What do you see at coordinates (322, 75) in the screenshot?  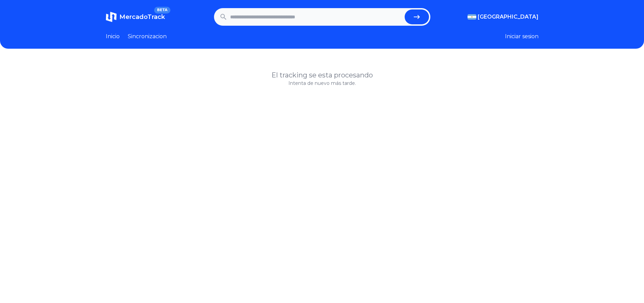 I see `h1: El tracking se esta procesando` at bounding box center [322, 75].